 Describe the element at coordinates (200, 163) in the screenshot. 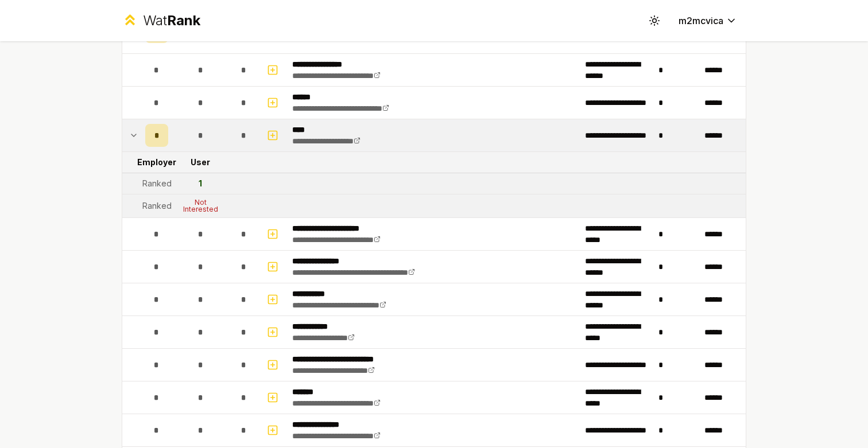

I see `td: User` at that location.